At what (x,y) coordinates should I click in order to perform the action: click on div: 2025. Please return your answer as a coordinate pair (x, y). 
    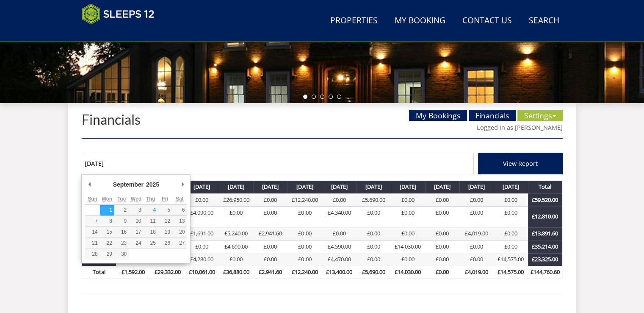
    Looking at the image, I should click on (152, 185).